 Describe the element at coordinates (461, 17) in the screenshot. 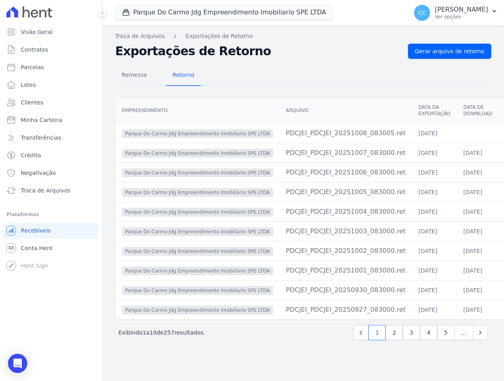

I see `p: Ver opções` at that location.